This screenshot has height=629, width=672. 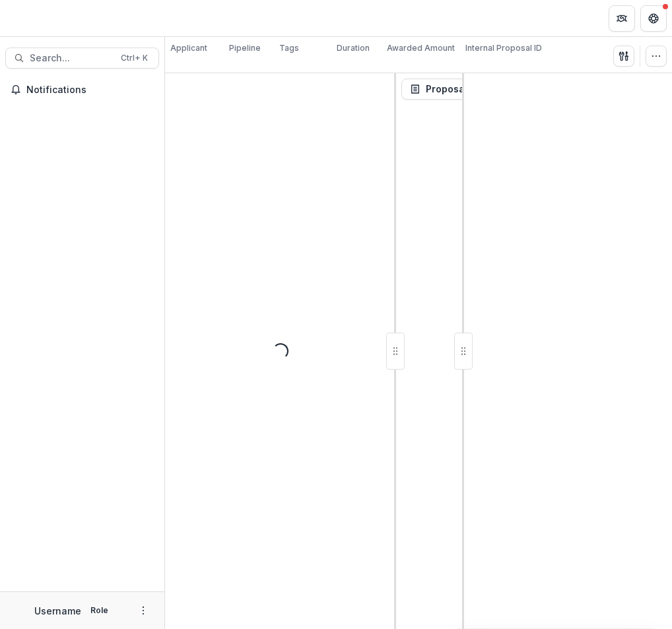 I want to click on p: Awarded Amount, so click(x=420, y=48).